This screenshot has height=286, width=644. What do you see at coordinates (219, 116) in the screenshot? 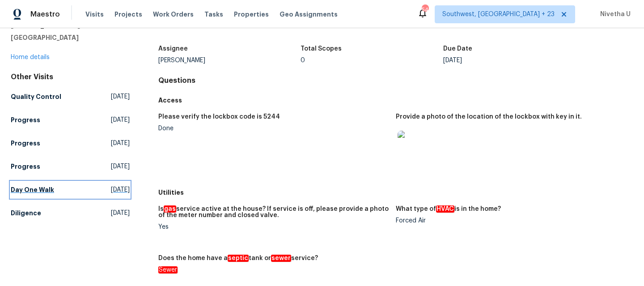
I see `h5: Please verify the lockbox code is 5244` at bounding box center [219, 116].